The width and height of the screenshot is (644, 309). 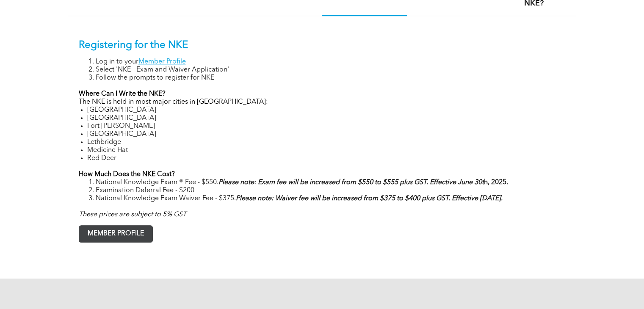 What do you see at coordinates (116, 234) in the screenshot?
I see `a: MEMBER PROFILE` at bounding box center [116, 234].